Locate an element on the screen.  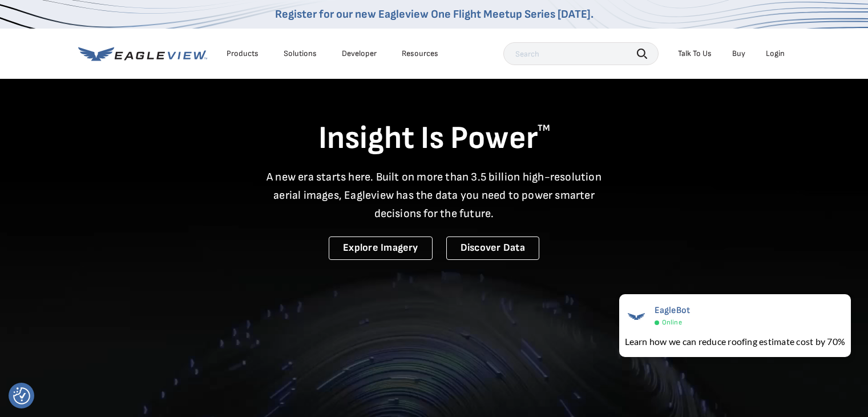
div: Learn how we can reduce roofing estimate cost by 70% is located at coordinates (735, 341).